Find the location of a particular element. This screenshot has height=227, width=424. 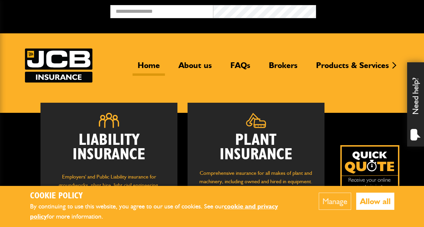

a: About us is located at coordinates (195, 68).